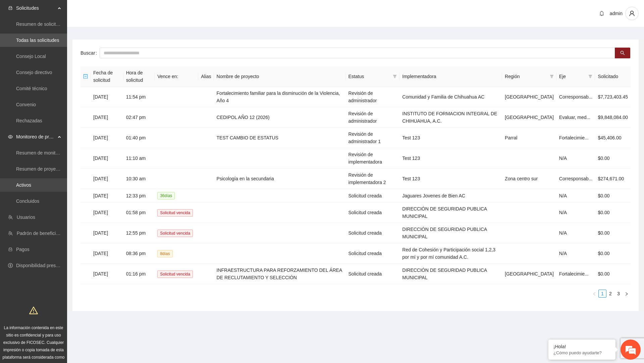  What do you see at coordinates (602, 14) in the screenshot?
I see `button: bell` at bounding box center [602, 14].